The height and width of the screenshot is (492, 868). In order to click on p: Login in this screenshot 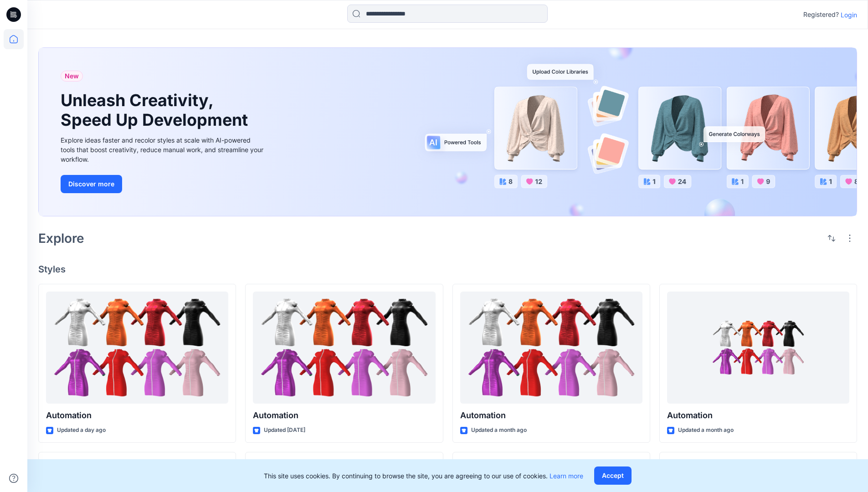, I will do `click(848, 15)`.